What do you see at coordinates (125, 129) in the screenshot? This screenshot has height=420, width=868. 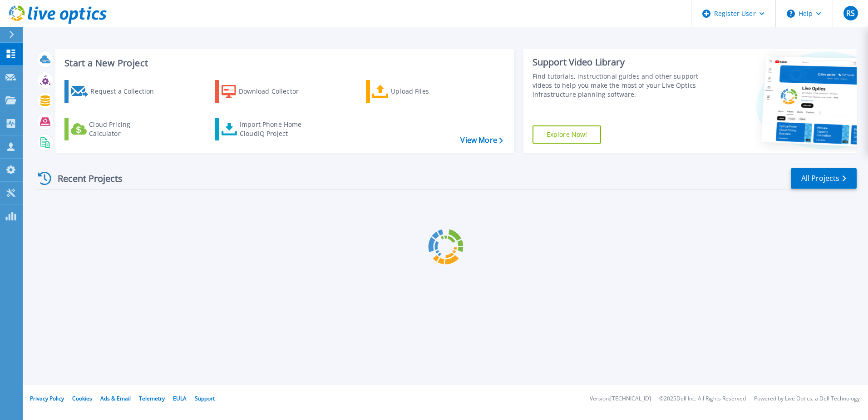 I see `div: Cloud Pricing Calculator` at bounding box center [125, 129].